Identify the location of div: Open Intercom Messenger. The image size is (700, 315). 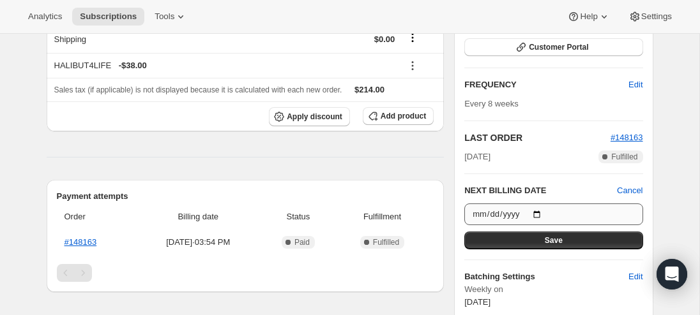
(672, 275).